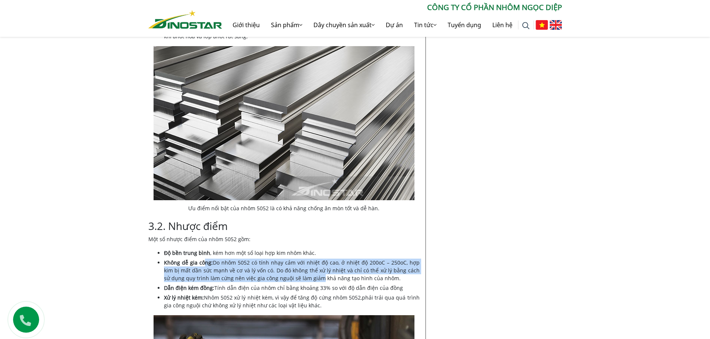 The height and width of the screenshot is (339, 710). What do you see at coordinates (187, 253) in the screenshot?
I see `strong: Độ bền trung bình` at bounding box center [187, 253].